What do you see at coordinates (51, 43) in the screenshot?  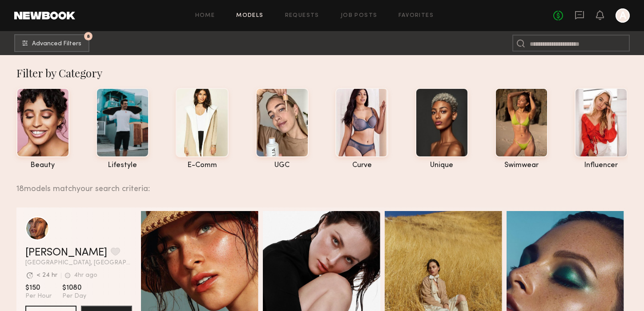 I see `button: 8Advanced Filters` at bounding box center [51, 43].